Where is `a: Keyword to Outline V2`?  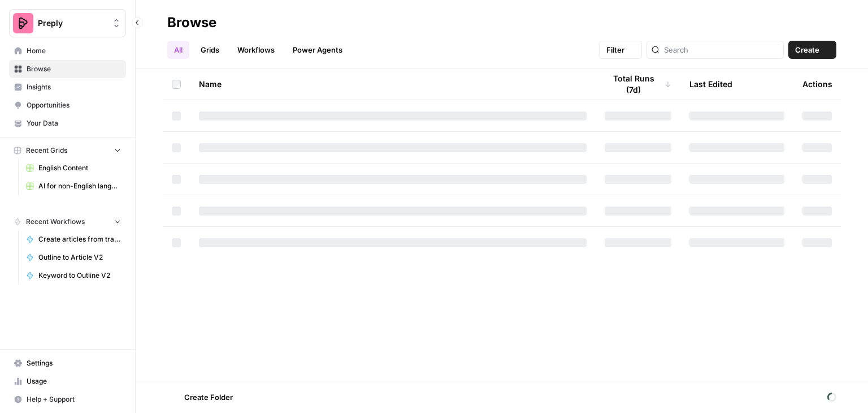 a: Keyword to Outline V2 is located at coordinates (73, 275).